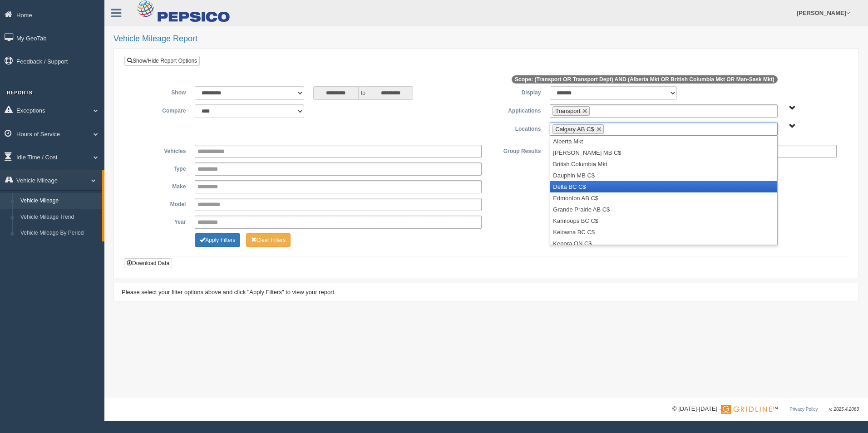  I want to click on li: Kamloops BC C$, so click(664, 221).